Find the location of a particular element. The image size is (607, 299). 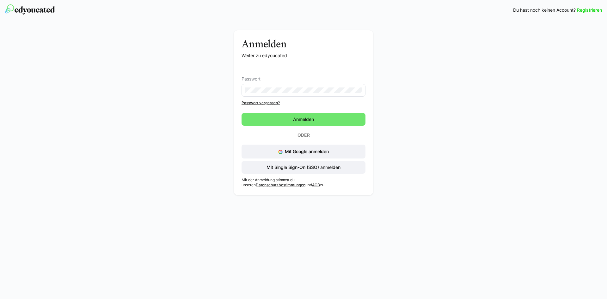

span: Mit Single Sign-On (SSO) anmelden is located at coordinates (303, 168).